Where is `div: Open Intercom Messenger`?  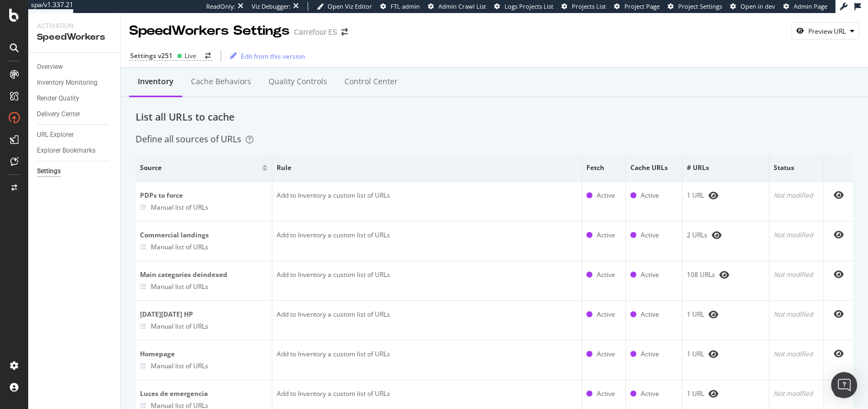 div: Open Intercom Messenger is located at coordinates (845, 385).